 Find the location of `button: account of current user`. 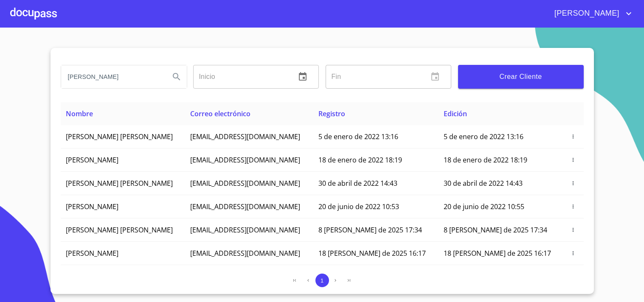

button: account of current user is located at coordinates (591, 14).